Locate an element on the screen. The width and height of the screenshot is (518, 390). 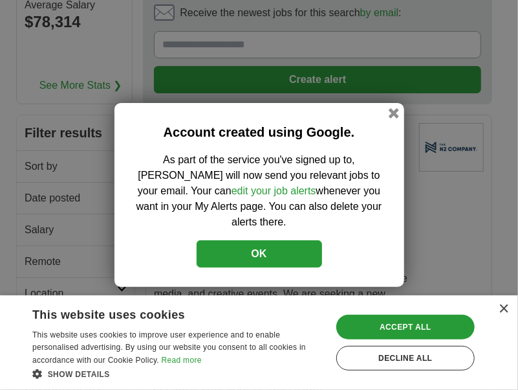
div: Accept all is located at coordinates (406, 327).